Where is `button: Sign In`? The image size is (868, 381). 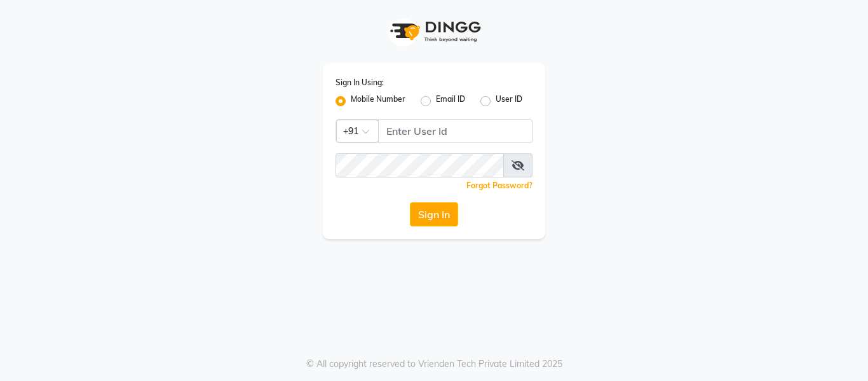
button: Sign In is located at coordinates (434, 214).